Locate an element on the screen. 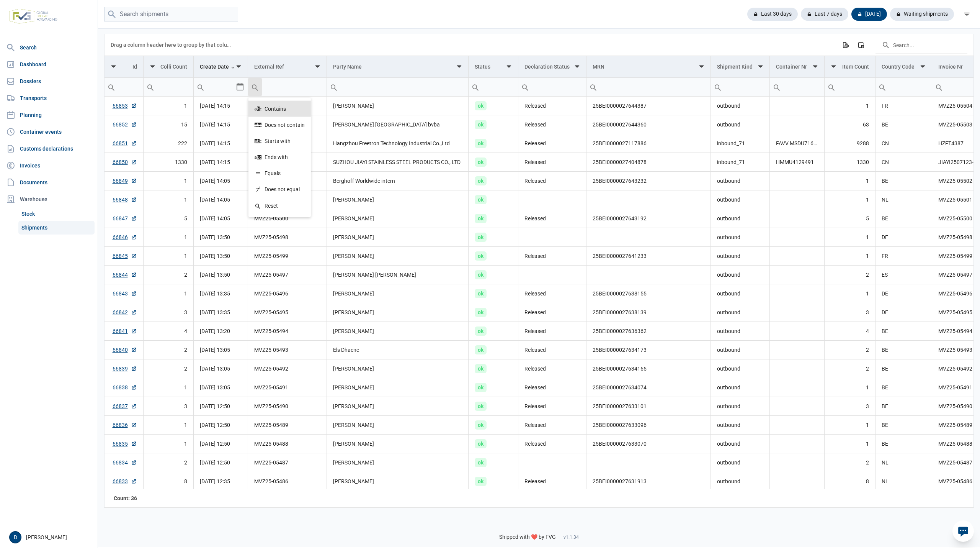 This screenshot has width=980, height=548. a: Customs declarations is located at coordinates (49, 148).